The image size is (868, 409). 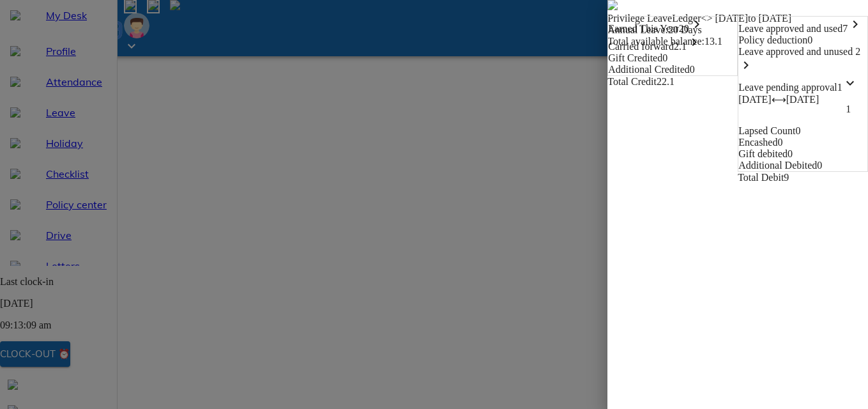 What do you see at coordinates (773, 40) in the screenshot?
I see `span: Policy deduction` at bounding box center [773, 40].